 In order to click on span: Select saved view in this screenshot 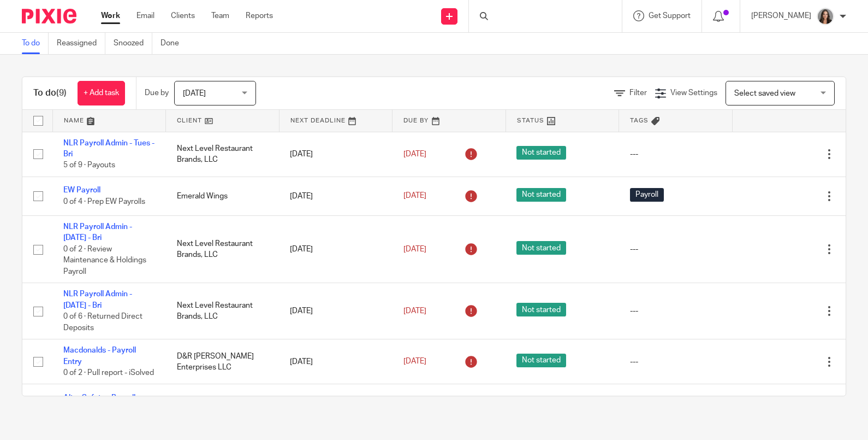, I will do `click(765, 94)`.